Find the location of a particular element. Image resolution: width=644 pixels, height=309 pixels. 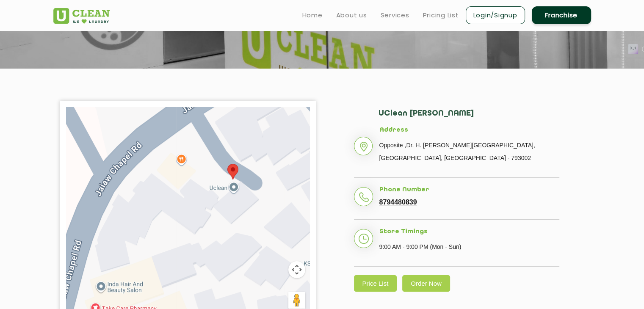

h5: Store Timings is located at coordinates (469, 232).